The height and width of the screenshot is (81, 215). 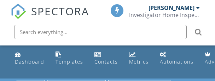 I want to click on div: Contacts, so click(x=106, y=61).